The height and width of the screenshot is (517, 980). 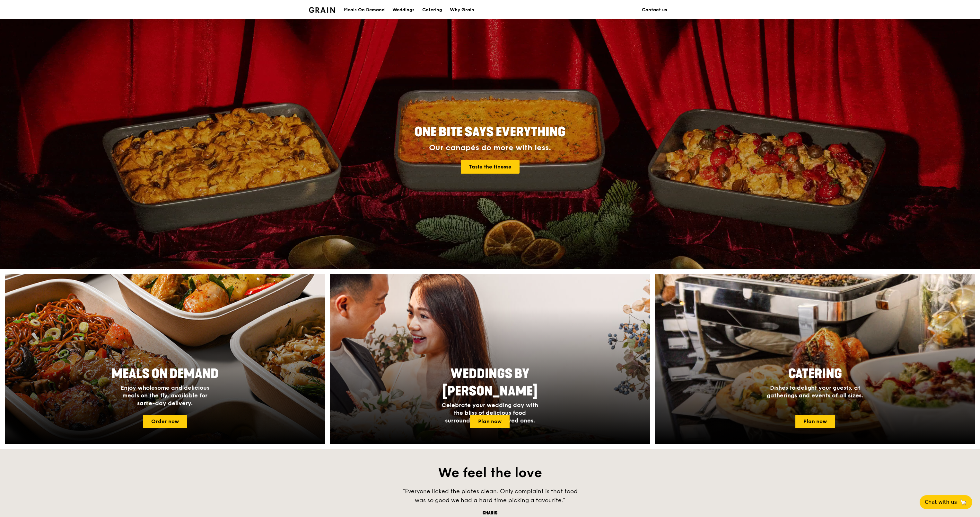 What do you see at coordinates (490, 513) in the screenshot?
I see `div: Charis` at bounding box center [490, 513].